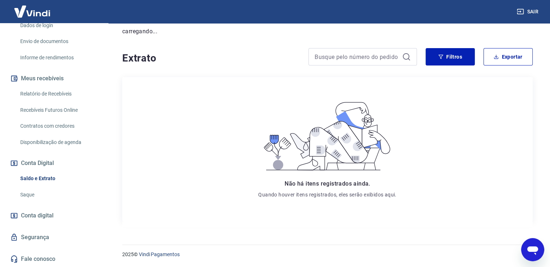 Image resolution: width=550 pixels, height=267 pixels. I want to click on a: Conta digital, so click(54, 216).